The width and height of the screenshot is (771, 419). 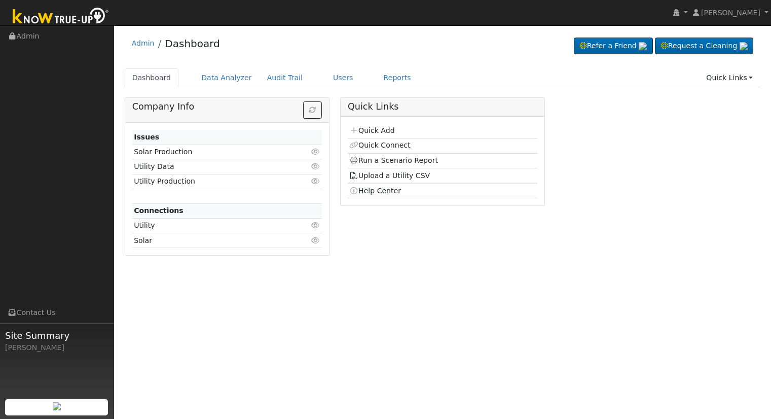 What do you see at coordinates (212, 151) in the screenshot?
I see `td: Solar Production` at bounding box center [212, 151].